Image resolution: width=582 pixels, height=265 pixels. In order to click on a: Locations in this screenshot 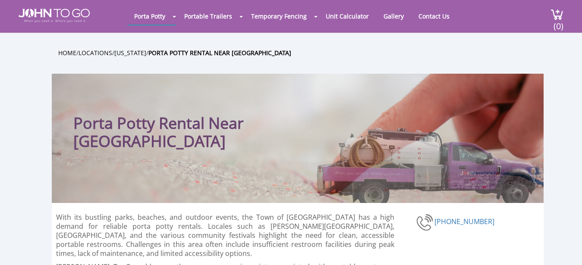, I will do `click(95, 53)`.